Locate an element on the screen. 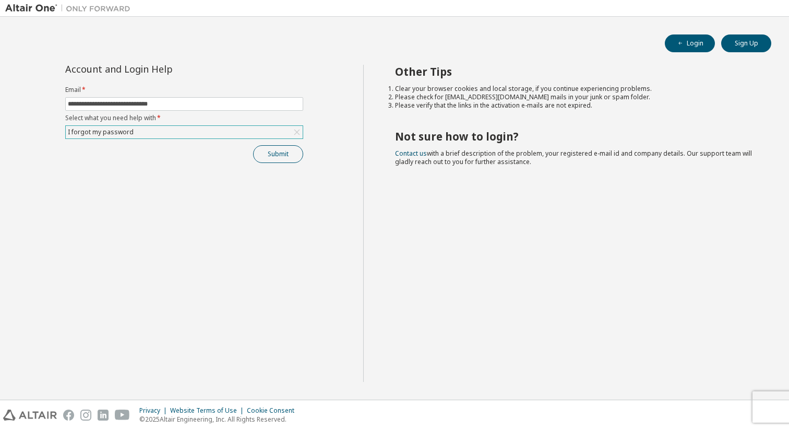 This screenshot has width=789, height=430. label: Select what you need help with is located at coordinates (184, 118).